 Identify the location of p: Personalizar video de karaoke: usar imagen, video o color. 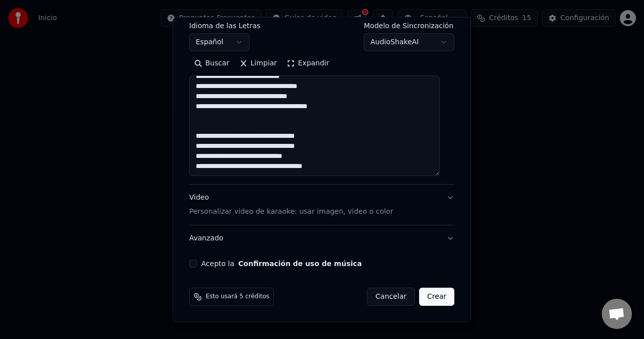
(291, 212).